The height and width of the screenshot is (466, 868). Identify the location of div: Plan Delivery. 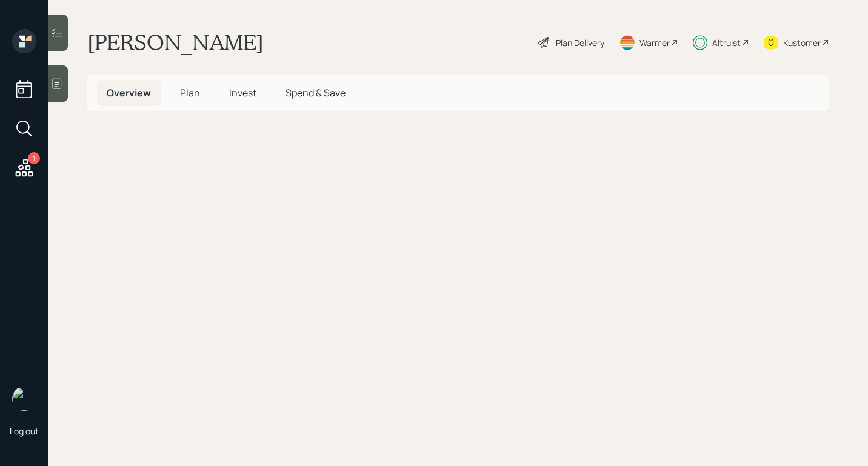
(580, 43).